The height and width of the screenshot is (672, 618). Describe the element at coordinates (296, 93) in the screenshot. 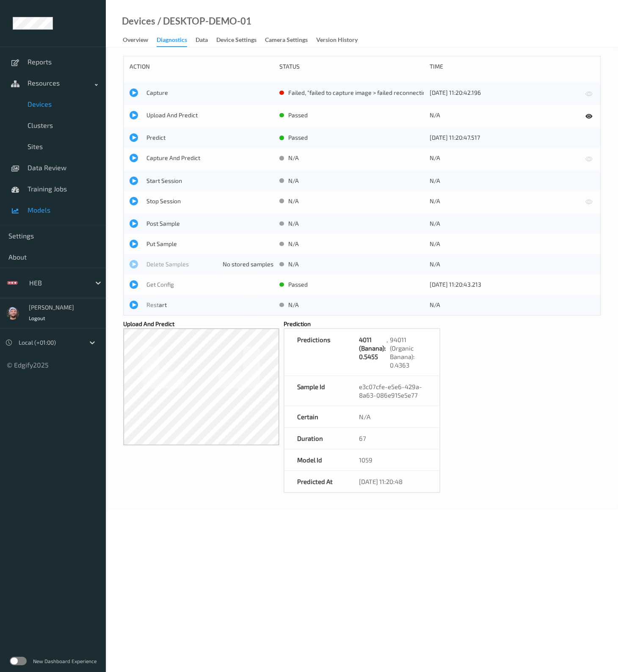

I see `span: failed` at that location.